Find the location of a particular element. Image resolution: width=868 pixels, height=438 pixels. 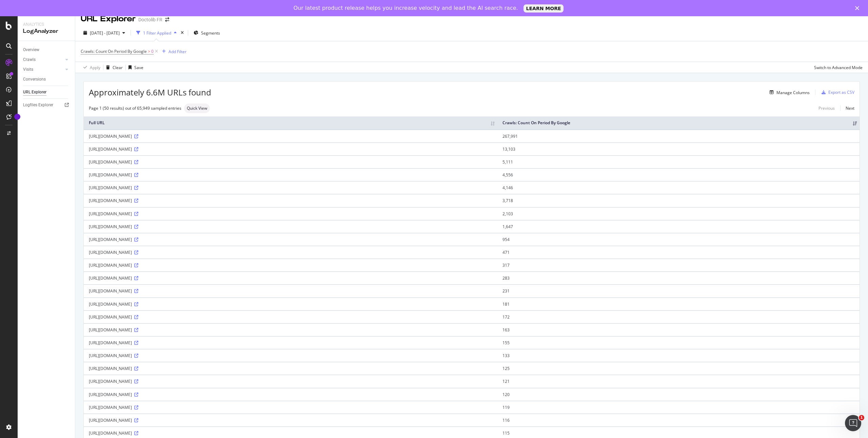

div: Switch to Advanced Mode is located at coordinates (838, 67).